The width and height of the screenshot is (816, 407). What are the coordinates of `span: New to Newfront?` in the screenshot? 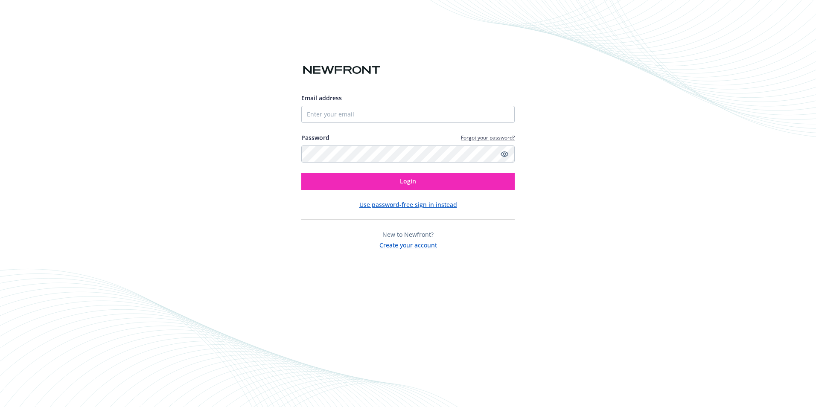 It's located at (408, 234).